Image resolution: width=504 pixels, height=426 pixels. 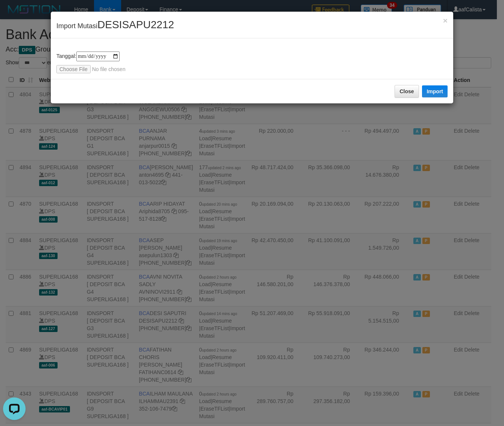 What do you see at coordinates (252, 63) in the screenshot?
I see `div: Tanggal:` at bounding box center [252, 63].